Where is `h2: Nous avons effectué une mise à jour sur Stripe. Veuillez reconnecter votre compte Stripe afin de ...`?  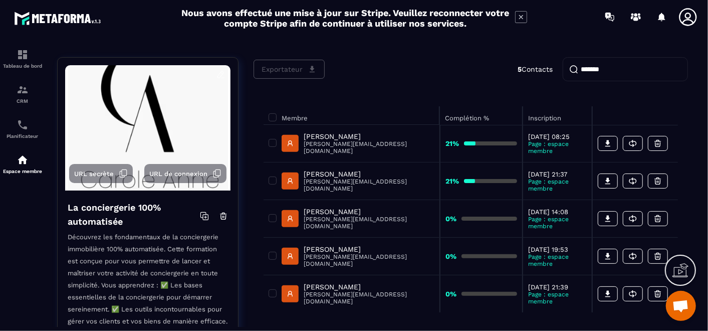
h2: Nous avons effectué une mise à jour sur Stripe. Veuillez reconnecter votre compte Stripe afin de ... is located at coordinates (346, 18).